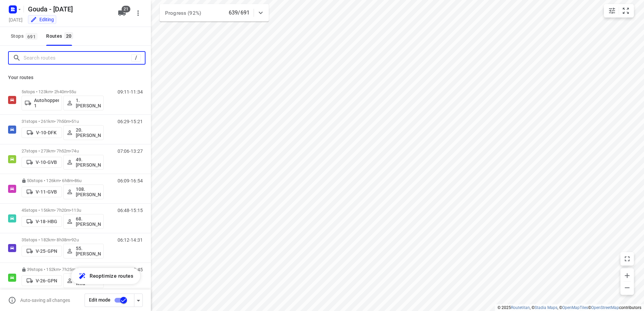 The height and width of the screenshot is (311, 644). I want to click on span: 51u, so click(75, 121).